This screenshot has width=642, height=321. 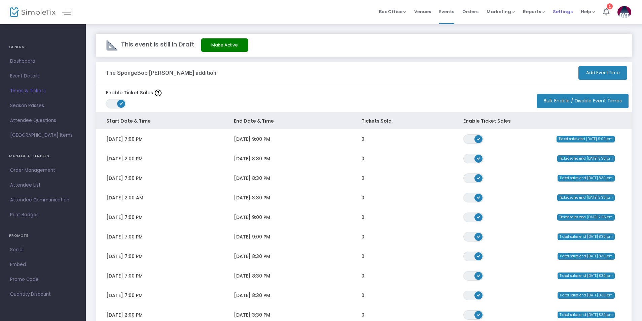 I want to click on span: Help, so click(x=588, y=11).